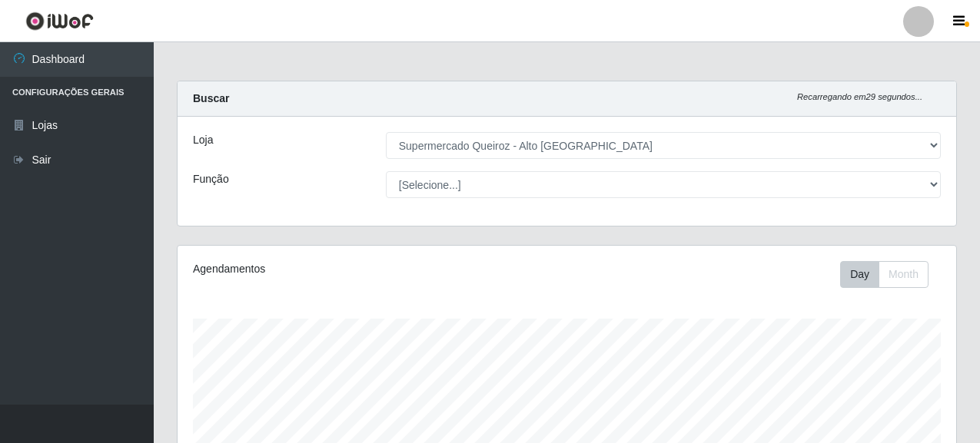  I want to click on label: Função, so click(211, 179).